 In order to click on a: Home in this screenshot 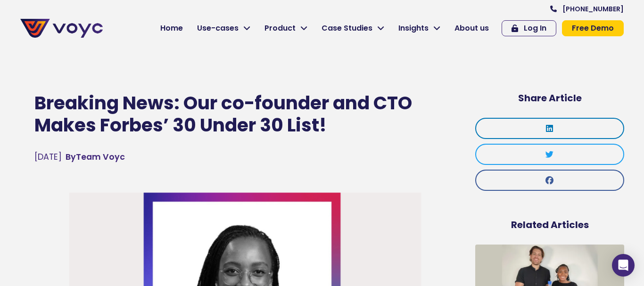, I will do `click(172, 28)`.